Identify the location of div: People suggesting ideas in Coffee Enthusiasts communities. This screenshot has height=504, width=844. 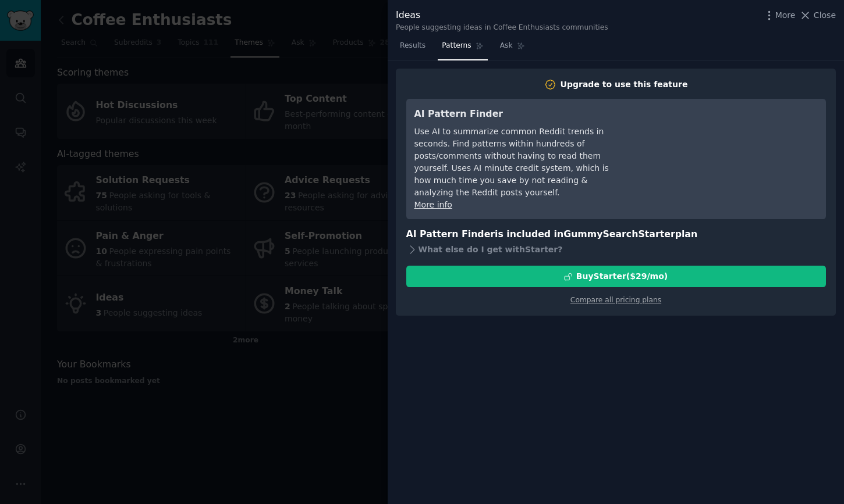
(501, 28).